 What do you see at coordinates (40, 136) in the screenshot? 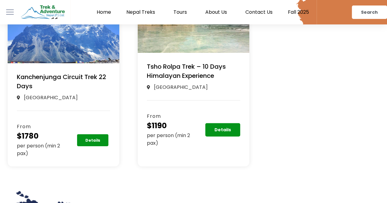
I see `h3: $1780` at bounding box center [40, 136].